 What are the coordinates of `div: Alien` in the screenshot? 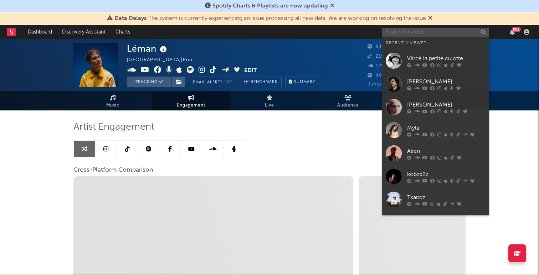 It's located at (446, 151).